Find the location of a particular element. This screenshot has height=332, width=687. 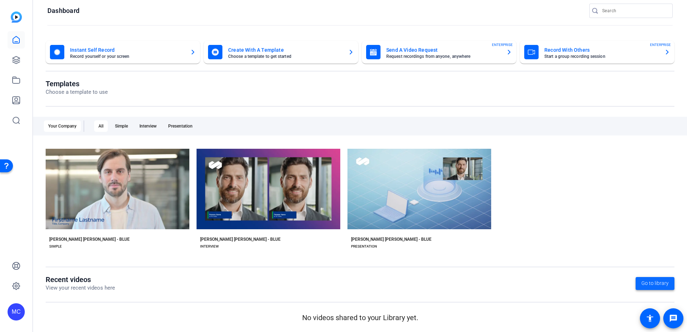

h1: Recent videos is located at coordinates (80, 280).